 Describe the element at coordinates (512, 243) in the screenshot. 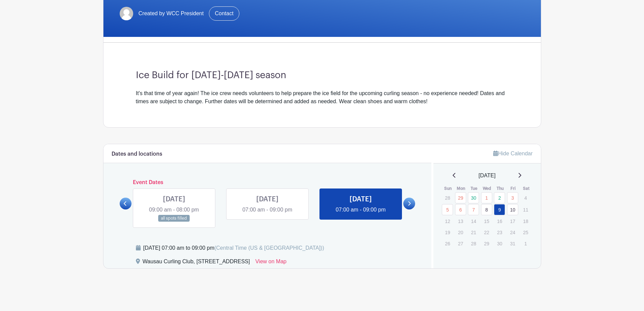

I see `p: 31` at that location.